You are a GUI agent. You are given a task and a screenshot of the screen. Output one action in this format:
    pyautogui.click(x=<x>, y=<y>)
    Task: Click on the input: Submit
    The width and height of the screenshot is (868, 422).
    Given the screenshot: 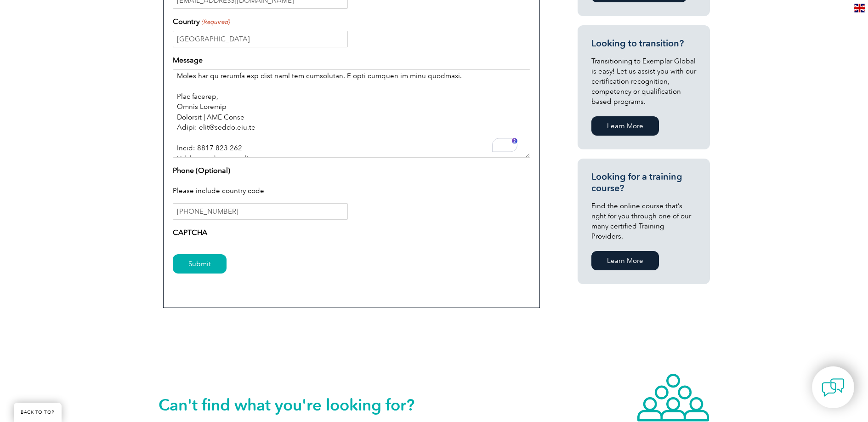 What is the action you would take?
    pyautogui.click(x=199, y=264)
    